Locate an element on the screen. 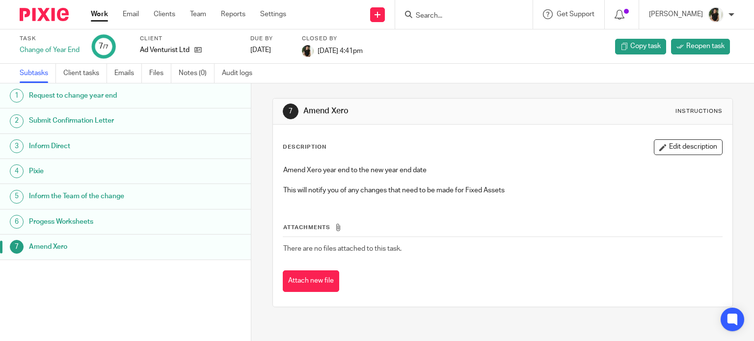  a: Copy task is located at coordinates (641, 47).